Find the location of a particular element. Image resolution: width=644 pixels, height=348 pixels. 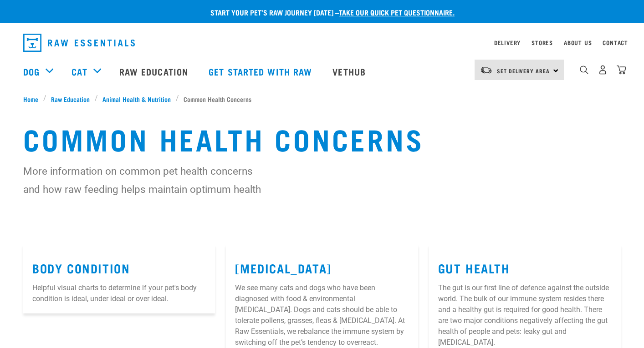

img: home-icon@2x.png is located at coordinates (621, 70).